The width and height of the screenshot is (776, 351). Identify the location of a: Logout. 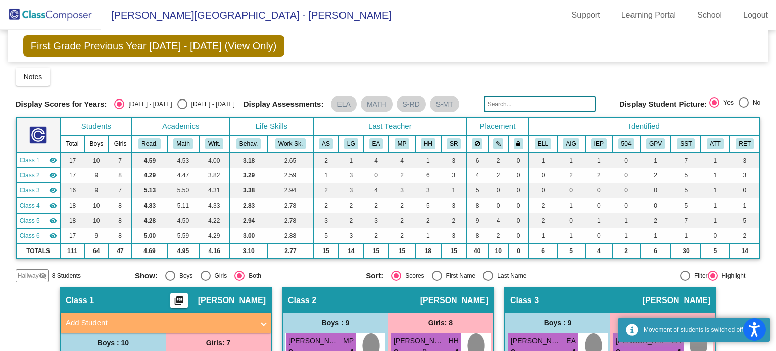
(755, 15).